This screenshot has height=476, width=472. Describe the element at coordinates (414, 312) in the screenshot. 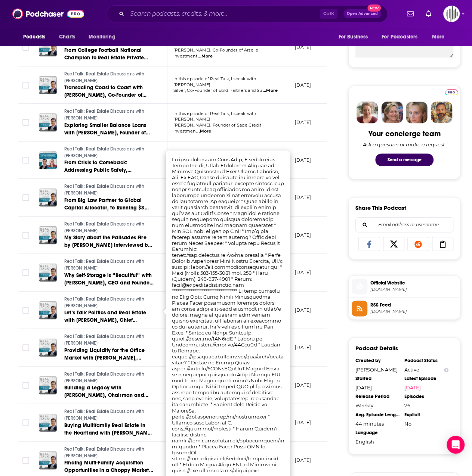

I see `span: anchor.fm` at that location.